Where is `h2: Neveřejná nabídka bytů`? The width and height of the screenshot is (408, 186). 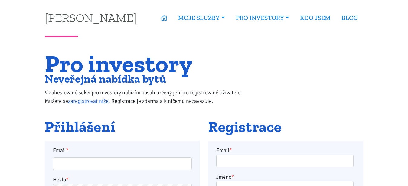
h2: Neveřejná nabídka bytů is located at coordinates (149, 79).